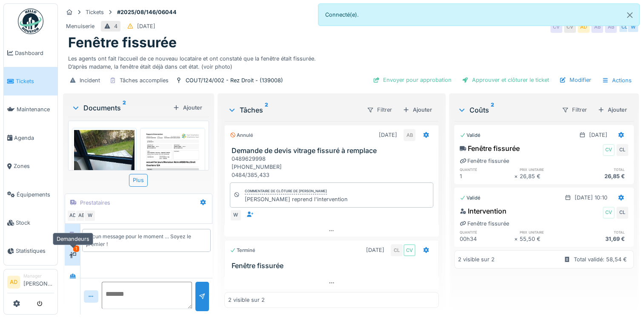 Image resolution: width=644 pixels, height=318 pixels. What do you see at coordinates (31, 21) in the screenshot?
I see `img: Badge_color-CXgf-gQk.svg` at bounding box center [31, 21].